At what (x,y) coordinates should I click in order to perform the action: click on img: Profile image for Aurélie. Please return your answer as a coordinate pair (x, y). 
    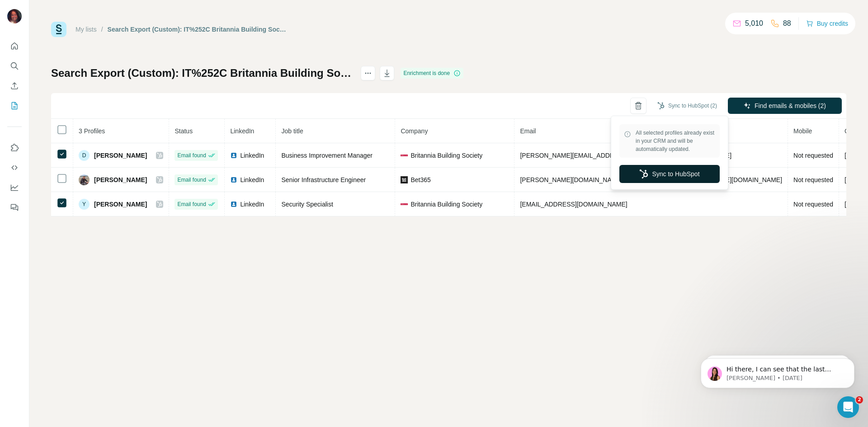
    Looking at the image, I should click on (28, 34).